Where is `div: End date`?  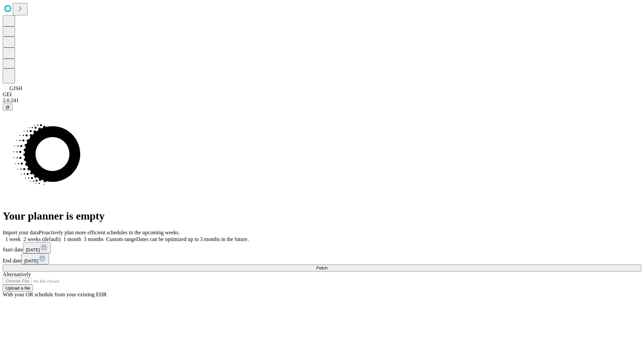
div: End date is located at coordinates (322, 259).